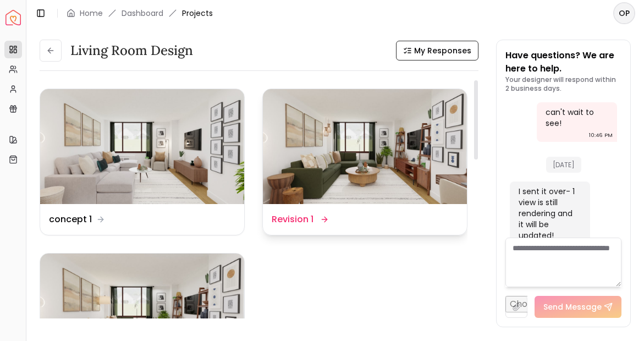  I want to click on dd: concept 1, so click(71, 219).